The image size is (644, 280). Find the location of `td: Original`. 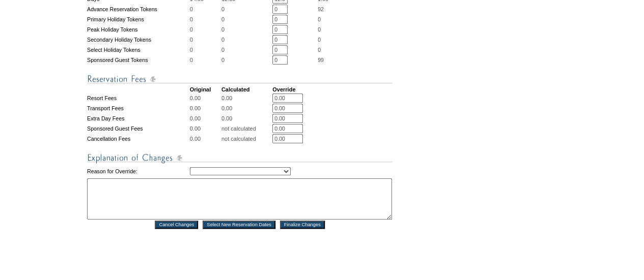

td: Original is located at coordinates (205, 89).